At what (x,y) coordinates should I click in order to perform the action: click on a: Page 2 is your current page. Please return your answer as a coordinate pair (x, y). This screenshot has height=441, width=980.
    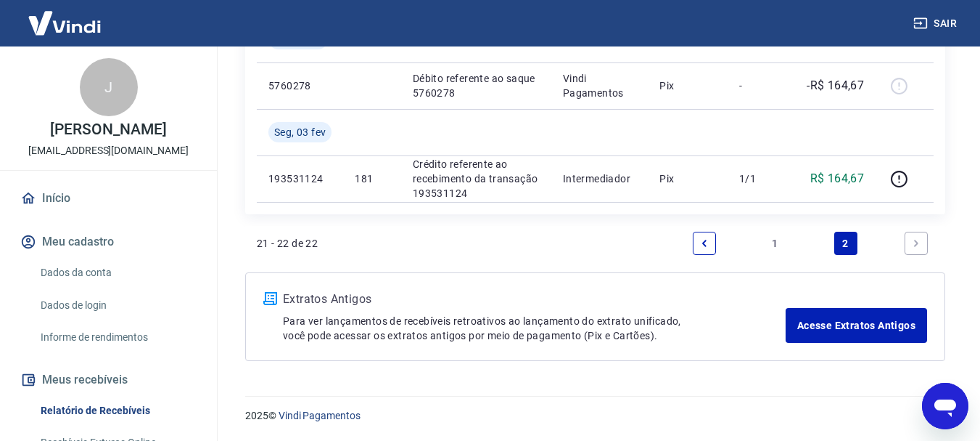
    Looking at the image, I should click on (846, 243).